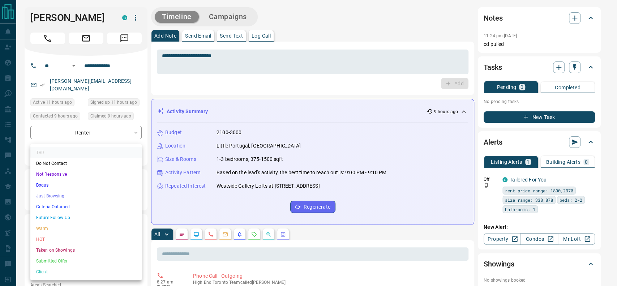 The height and width of the screenshot is (286, 617). I want to click on li: Not Responsive, so click(86, 174).